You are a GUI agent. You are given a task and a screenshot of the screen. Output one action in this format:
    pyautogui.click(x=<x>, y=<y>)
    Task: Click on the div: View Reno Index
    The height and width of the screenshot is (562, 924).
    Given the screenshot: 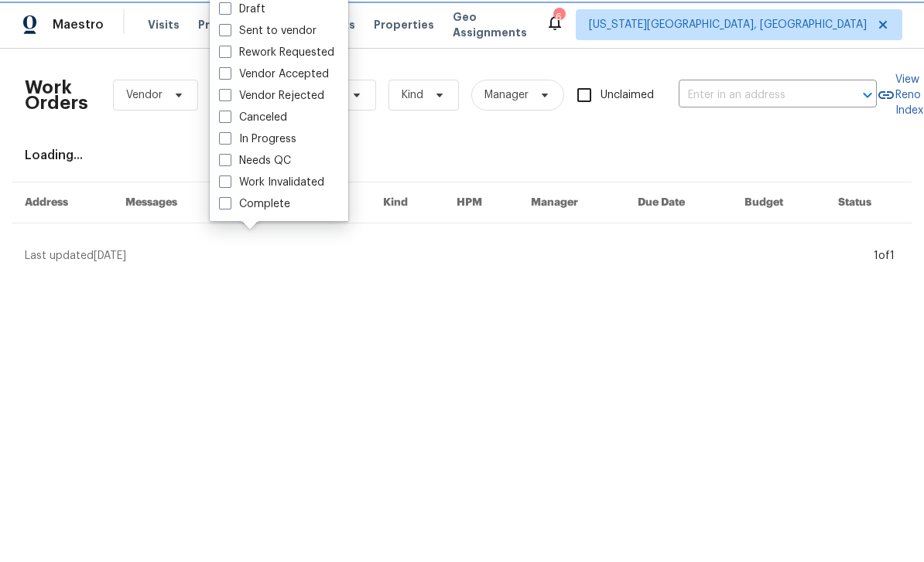 What is the action you would take?
    pyautogui.click(x=899, y=95)
    